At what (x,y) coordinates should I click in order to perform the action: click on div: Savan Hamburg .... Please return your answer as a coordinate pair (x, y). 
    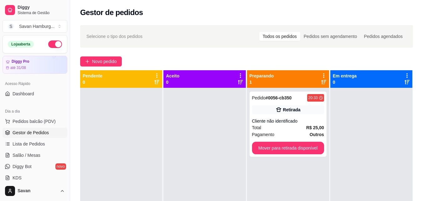
    Looking at the image, I should click on (37, 26).